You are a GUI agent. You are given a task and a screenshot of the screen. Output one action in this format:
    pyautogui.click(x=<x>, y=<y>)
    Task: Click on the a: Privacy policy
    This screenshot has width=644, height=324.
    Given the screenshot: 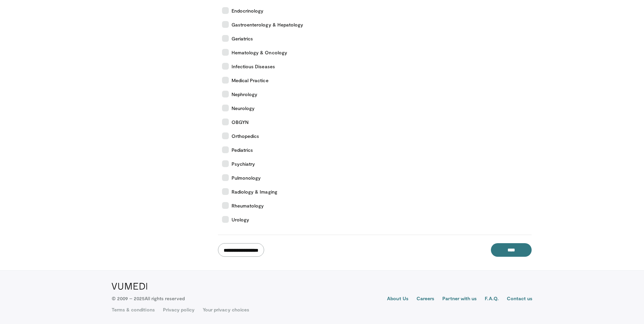 What is the action you would take?
    pyautogui.click(x=179, y=310)
    